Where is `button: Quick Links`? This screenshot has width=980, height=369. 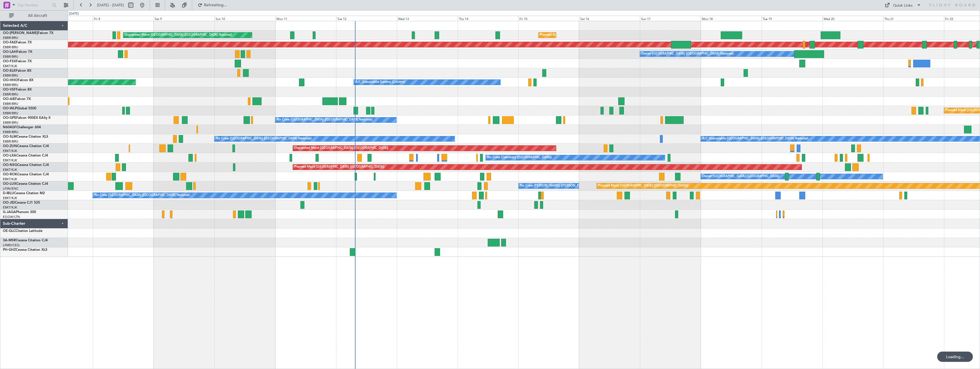
button: Quick Links is located at coordinates (903, 5).